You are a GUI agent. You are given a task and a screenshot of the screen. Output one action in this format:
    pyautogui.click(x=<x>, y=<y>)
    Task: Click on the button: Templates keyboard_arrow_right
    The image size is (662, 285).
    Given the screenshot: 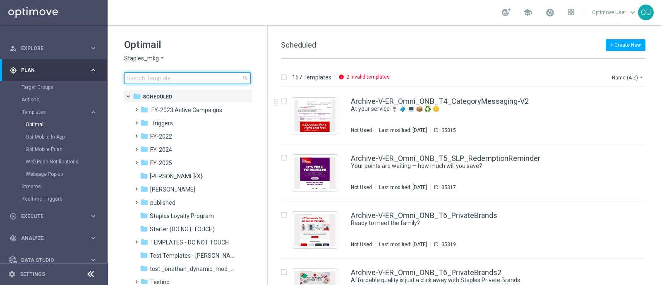 What is the action you would take?
    pyautogui.click(x=60, y=112)
    